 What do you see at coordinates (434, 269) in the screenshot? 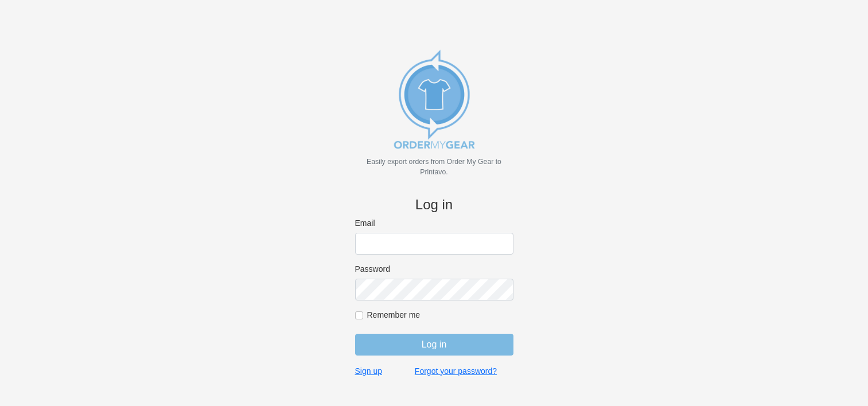
I see `label: Password` at bounding box center [434, 269].